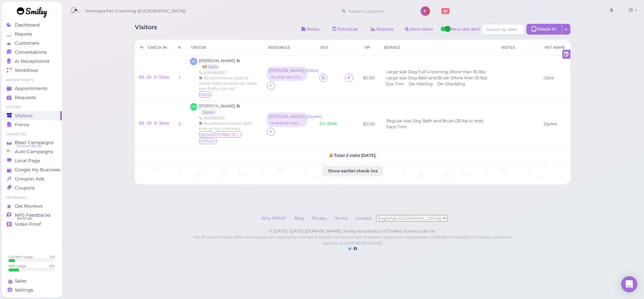  Describe the element at coordinates (289, 47) in the screenshot. I see `th: Assignees` at that location.